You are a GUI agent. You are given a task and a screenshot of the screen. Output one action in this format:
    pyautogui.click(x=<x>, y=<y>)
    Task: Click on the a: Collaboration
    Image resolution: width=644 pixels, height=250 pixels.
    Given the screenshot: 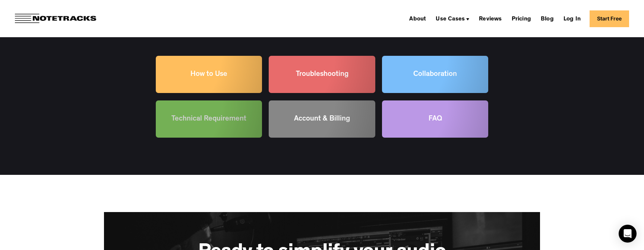 What is the action you would take?
    pyautogui.click(x=435, y=75)
    